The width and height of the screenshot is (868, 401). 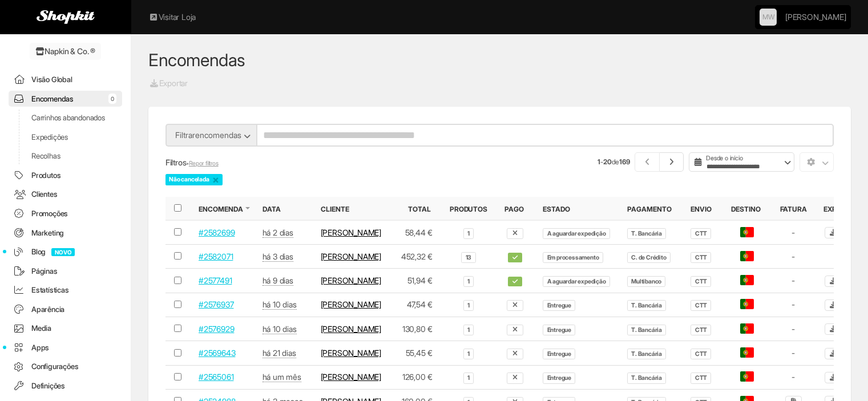 What do you see at coordinates (336, 209) in the screenshot?
I see `button: Cliente` at bounding box center [336, 209].